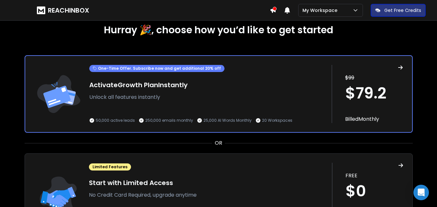  Describe the element at coordinates (321, 10) in the screenshot. I see `p: My Workspace` at that location.